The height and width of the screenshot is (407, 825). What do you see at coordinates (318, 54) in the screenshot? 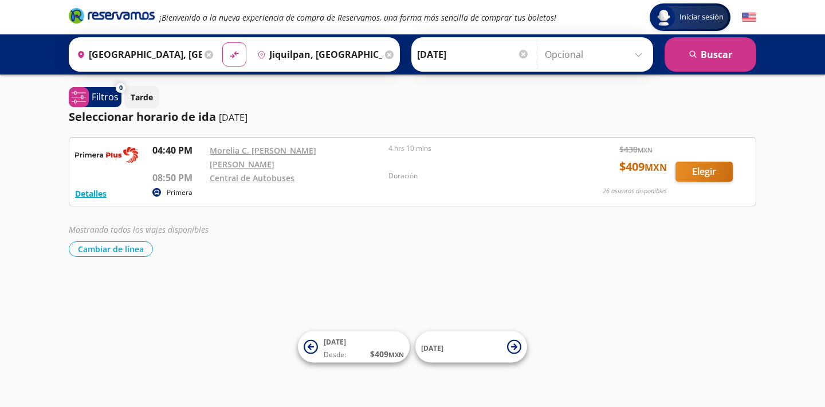
I see `input: Buscar Destino` at bounding box center [318, 54].